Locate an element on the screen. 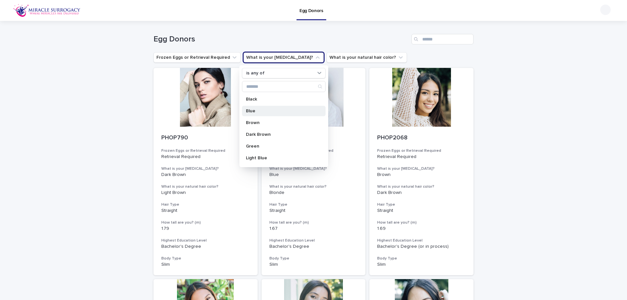  p: Blonde is located at coordinates (313, 193).